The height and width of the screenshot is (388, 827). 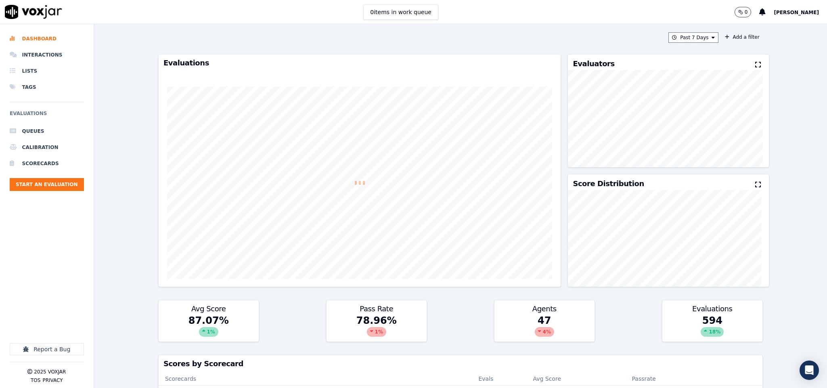 I want to click on th: Avg Score, so click(x=566, y=378).